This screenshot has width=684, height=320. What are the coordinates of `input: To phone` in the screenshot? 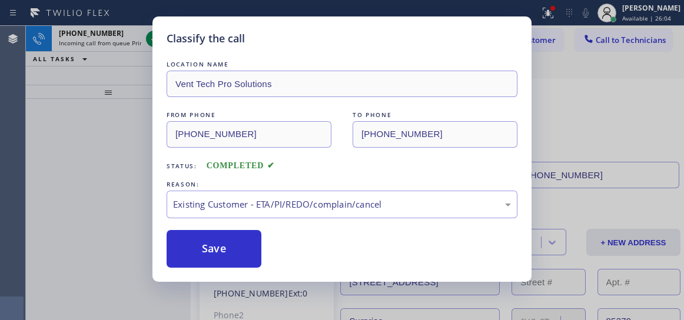 It's located at (435, 134).